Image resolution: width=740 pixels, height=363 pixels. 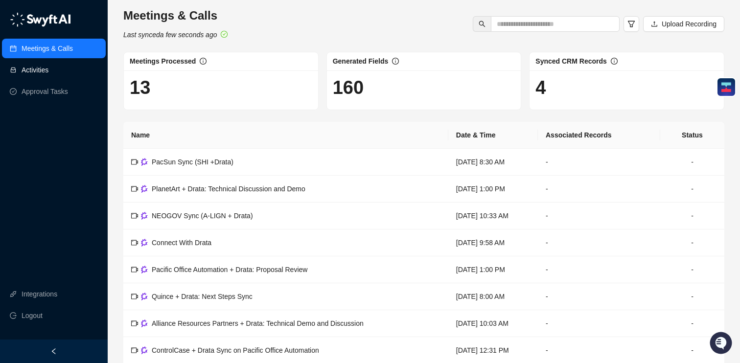 What do you see at coordinates (39, 294) in the screenshot?
I see `a: Integrations` at bounding box center [39, 294].